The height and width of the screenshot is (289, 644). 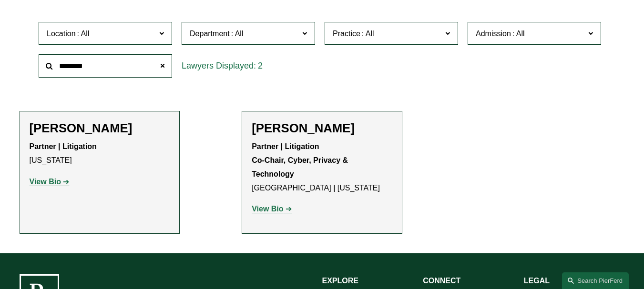 What do you see at coordinates (595, 280) in the screenshot?
I see `a: Search this site` at bounding box center [595, 280].